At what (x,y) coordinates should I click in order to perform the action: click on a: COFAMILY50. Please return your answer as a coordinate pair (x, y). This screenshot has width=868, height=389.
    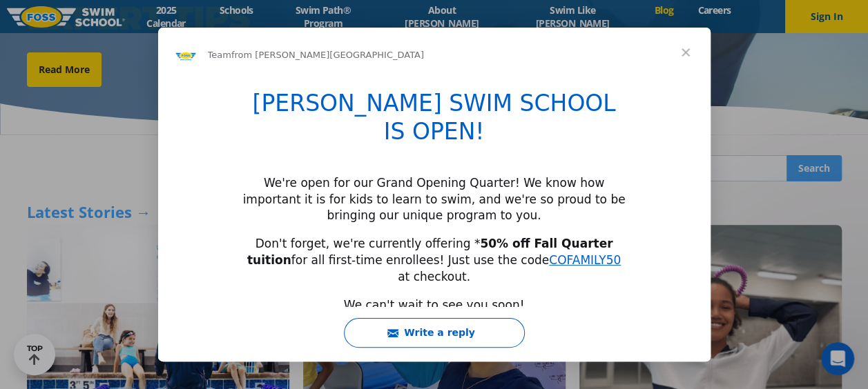
    Looking at the image, I should click on (585, 260).